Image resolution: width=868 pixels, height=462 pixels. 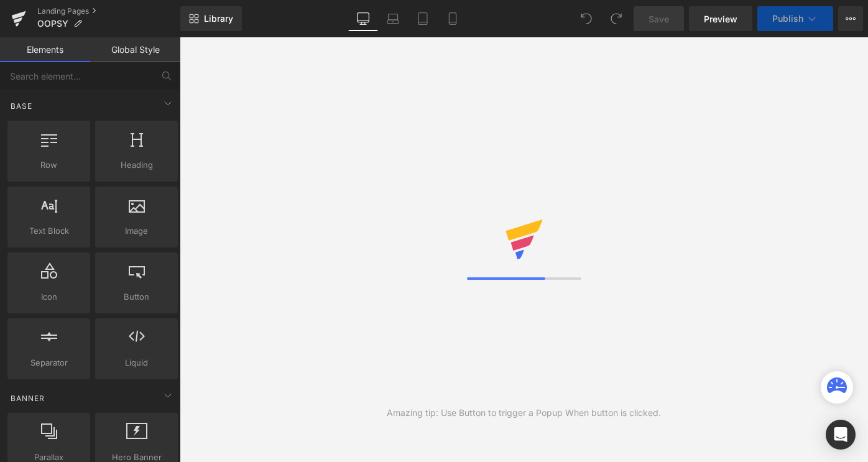 What do you see at coordinates (721, 19) in the screenshot?
I see `span: Preview` at bounding box center [721, 19].